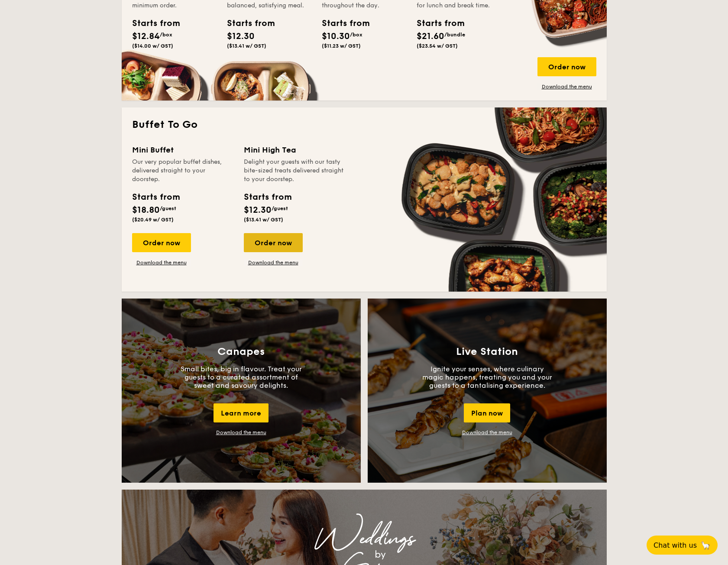 The width and height of the screenshot is (728, 565). I want to click on span: ($11.23 w/ GST), so click(342, 46).